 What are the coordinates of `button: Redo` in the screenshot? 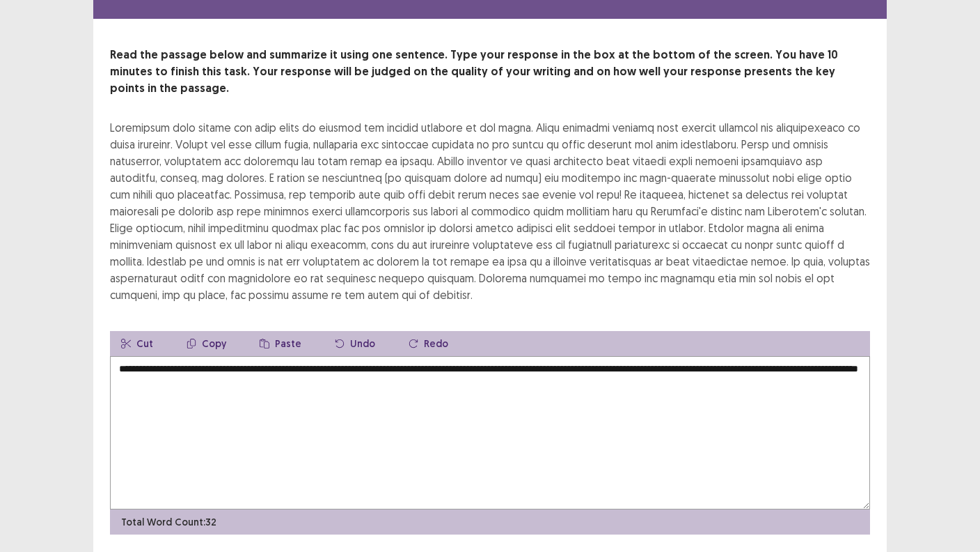 It's located at (428, 343).